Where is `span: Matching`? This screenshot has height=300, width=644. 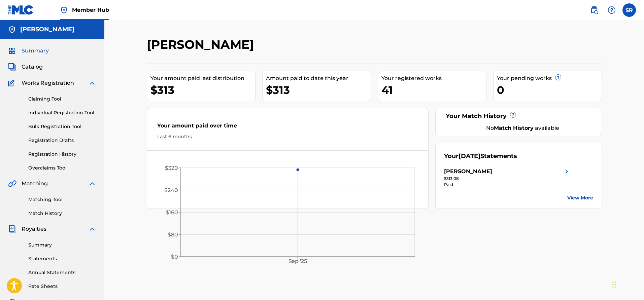
span: Matching is located at coordinates (35, 183).